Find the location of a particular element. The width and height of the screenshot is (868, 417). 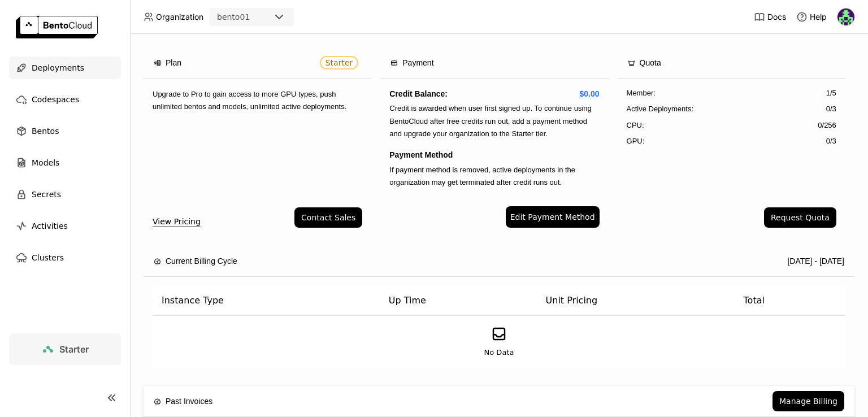

span: Activities is located at coordinates (49, 226).